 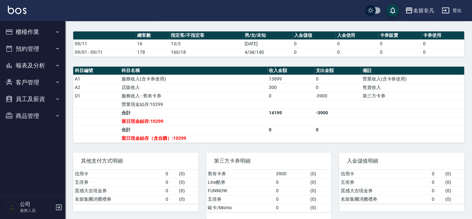 What do you see at coordinates (33, 116) in the screenshot?
I see `button: 商品管理` at bounding box center [33, 116].